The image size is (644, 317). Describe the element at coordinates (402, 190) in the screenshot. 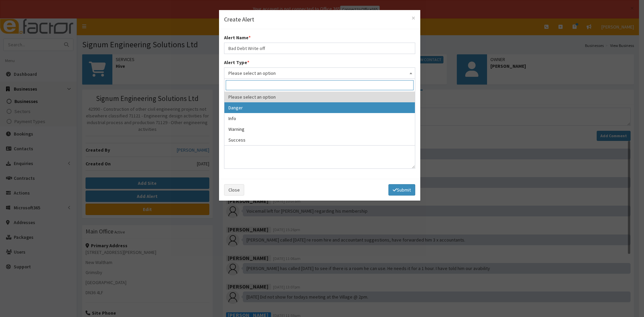

I see `button: Submit` at that location.